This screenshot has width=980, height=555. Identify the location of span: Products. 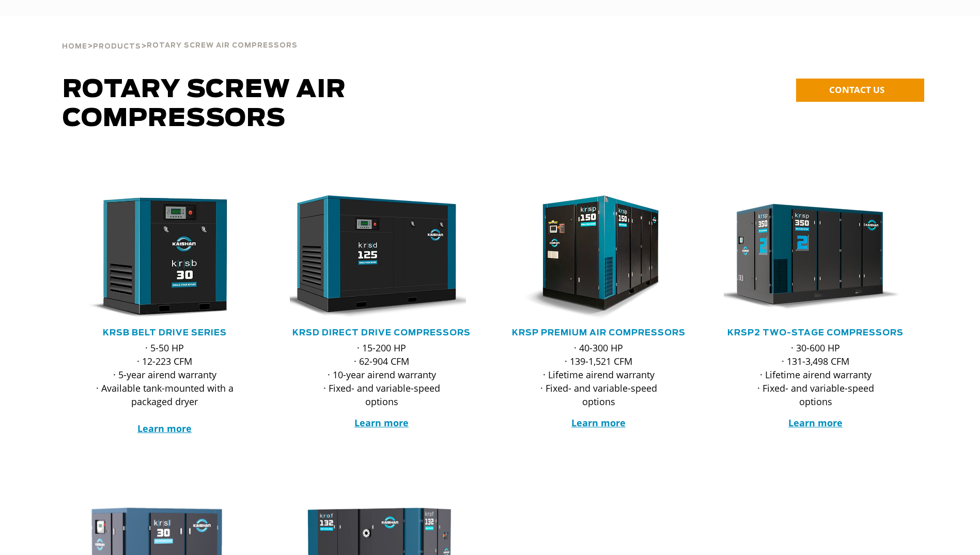
(117, 46).